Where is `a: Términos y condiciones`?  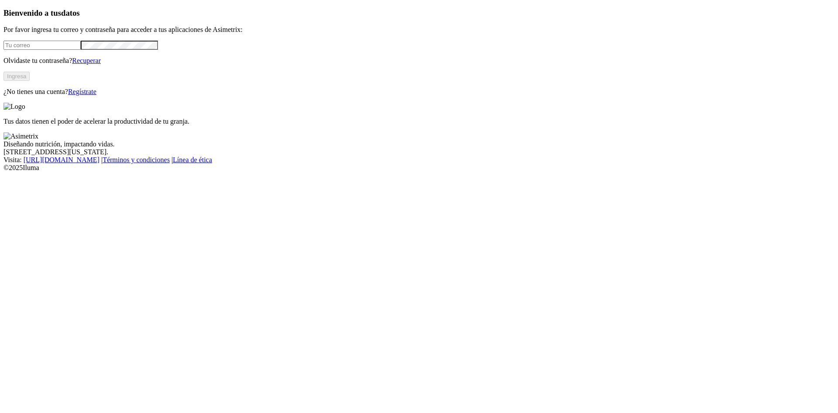 a: Términos y condiciones is located at coordinates (136, 159).